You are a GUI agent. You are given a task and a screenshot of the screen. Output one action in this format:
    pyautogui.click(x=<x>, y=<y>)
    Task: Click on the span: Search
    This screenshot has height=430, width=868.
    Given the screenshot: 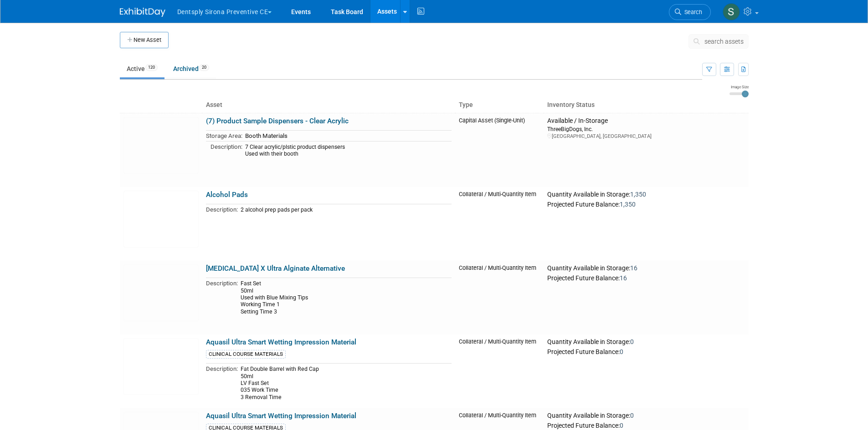 What is the action you would take?
    pyautogui.click(x=692, y=12)
    